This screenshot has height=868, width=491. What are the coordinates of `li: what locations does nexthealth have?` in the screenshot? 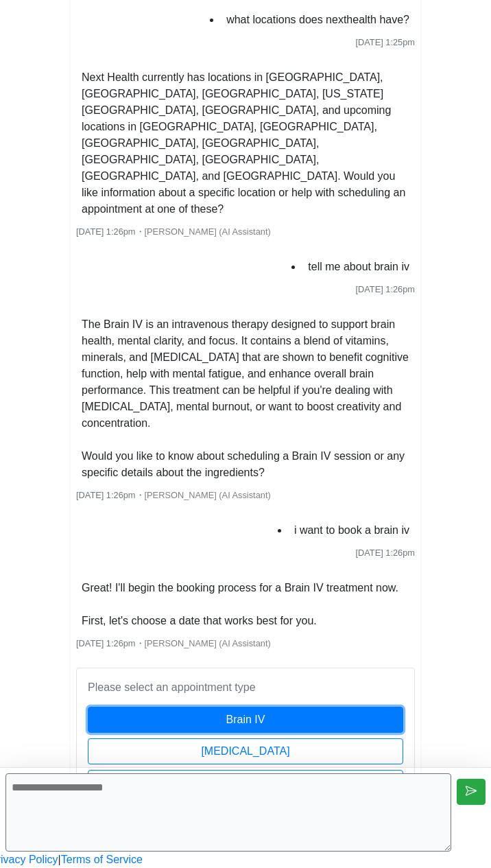 It's located at (317, 20).